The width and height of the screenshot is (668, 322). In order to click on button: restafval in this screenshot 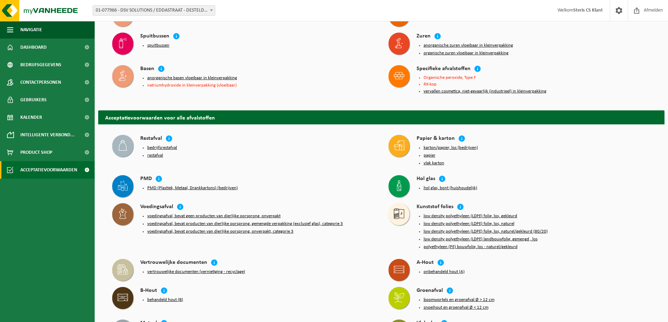, I will do `click(155, 156)`.